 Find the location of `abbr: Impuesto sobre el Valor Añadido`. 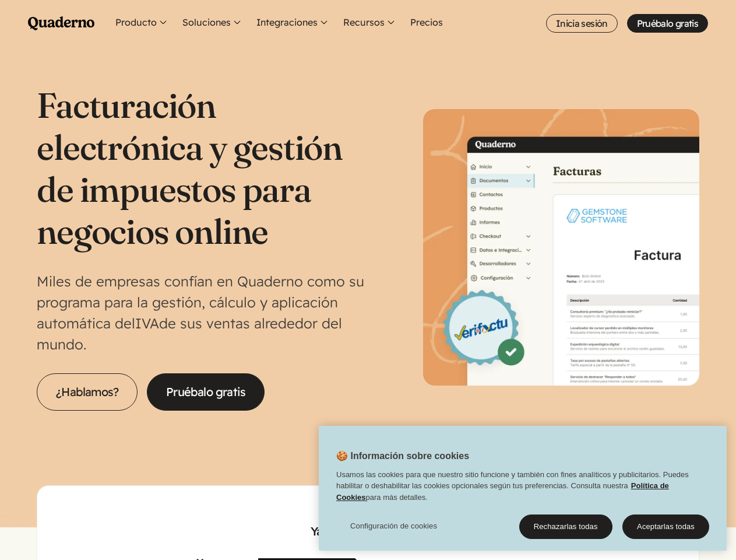

abbr: Impuesto sobre el Valor Añadido is located at coordinates (147, 323).